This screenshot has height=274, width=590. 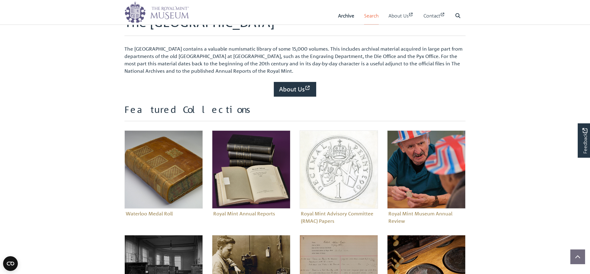 I want to click on img: Royal Mint Museum Annual Review, so click(x=426, y=169).